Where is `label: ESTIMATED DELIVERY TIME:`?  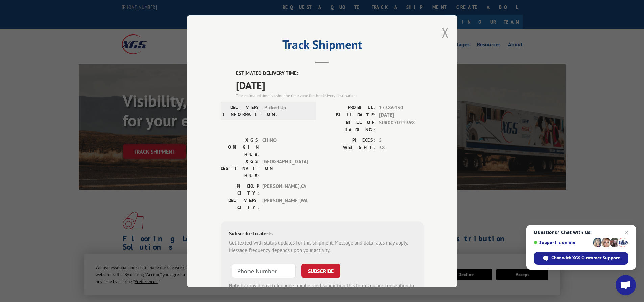
label: ESTIMATED DELIVERY TIME: is located at coordinates (330, 73).